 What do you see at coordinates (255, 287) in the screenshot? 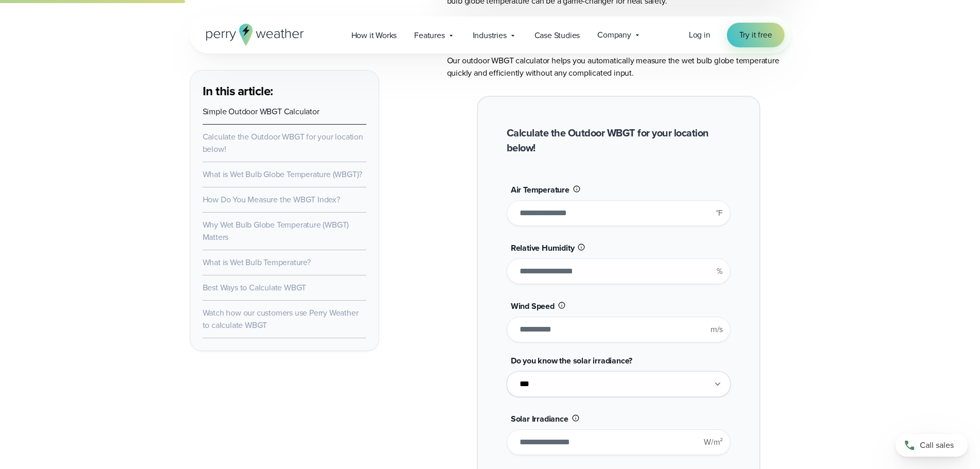
I see `a: Best Ways to Calculate WBGT` at bounding box center [255, 287].